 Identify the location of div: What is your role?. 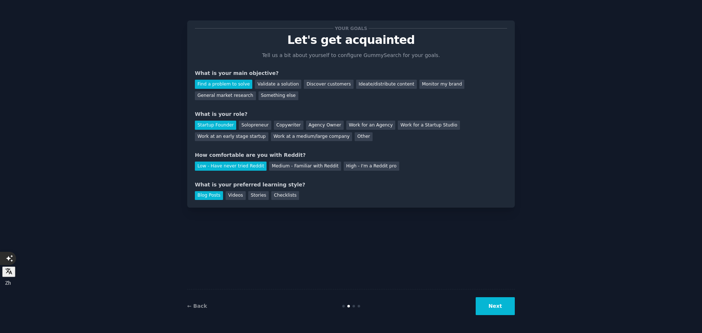
(351, 114).